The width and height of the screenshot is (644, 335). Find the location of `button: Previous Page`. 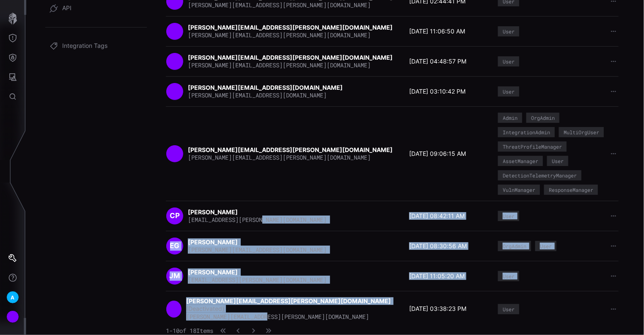

button: Previous Page is located at coordinates (238, 331).